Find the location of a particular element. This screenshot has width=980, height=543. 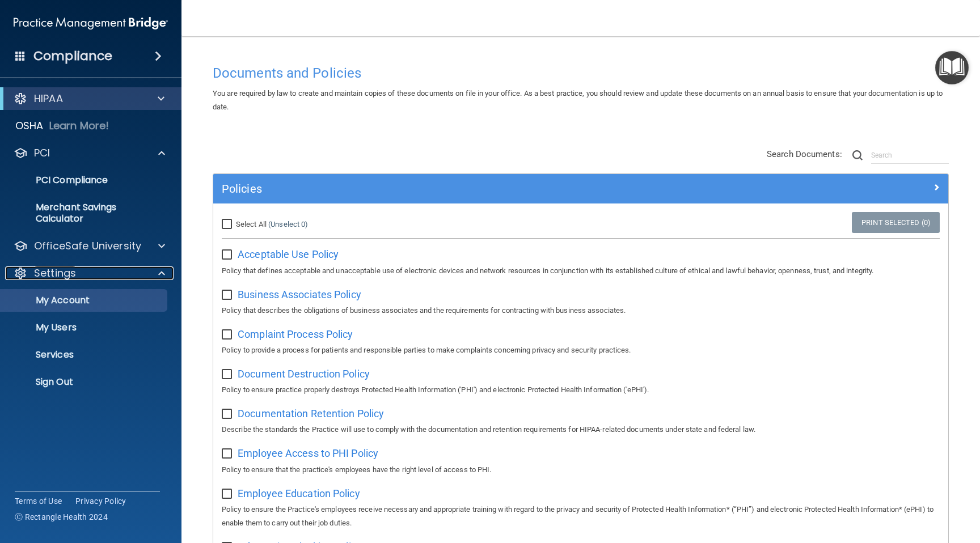

p: My Users is located at coordinates (85, 327).